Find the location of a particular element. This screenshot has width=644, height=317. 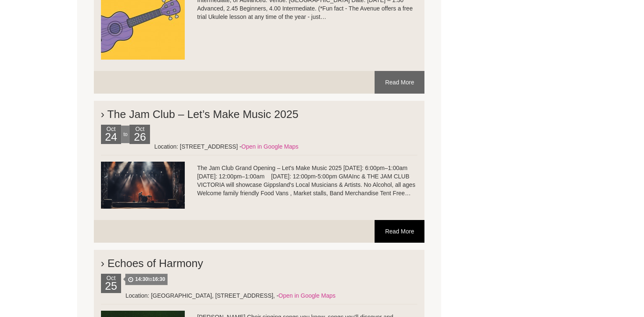

img: Screenshot_2025-10-02_at_11.01.25%E2%80%AFAM.png is located at coordinates (143, 185).